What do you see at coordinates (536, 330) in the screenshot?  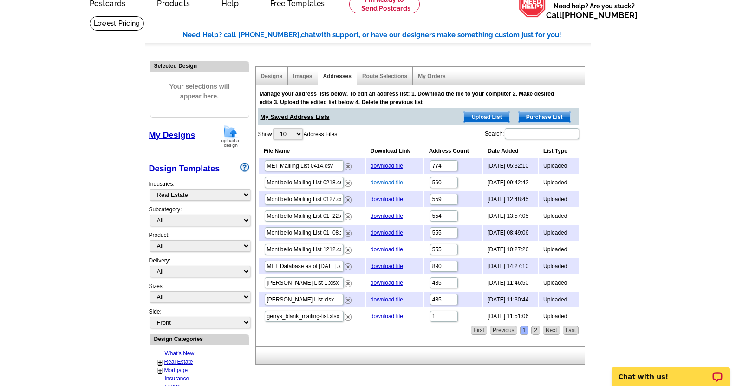 I see `a: 2` at bounding box center [536, 330].